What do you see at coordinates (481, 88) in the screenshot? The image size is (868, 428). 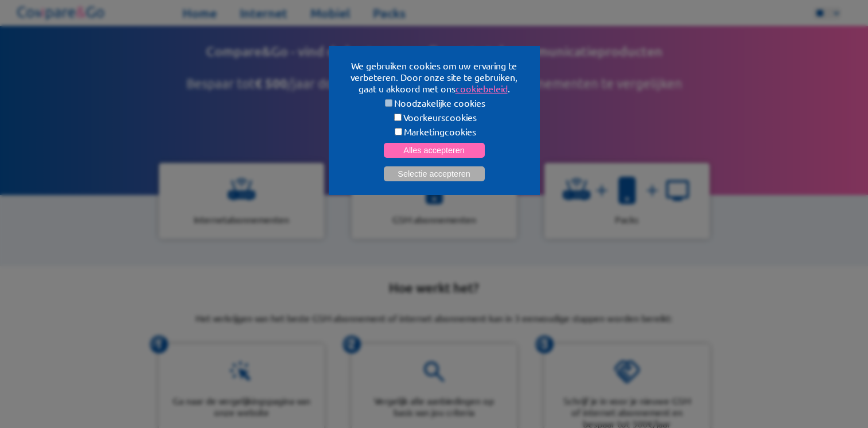 I see `a: cookiebeleid` at bounding box center [481, 88].